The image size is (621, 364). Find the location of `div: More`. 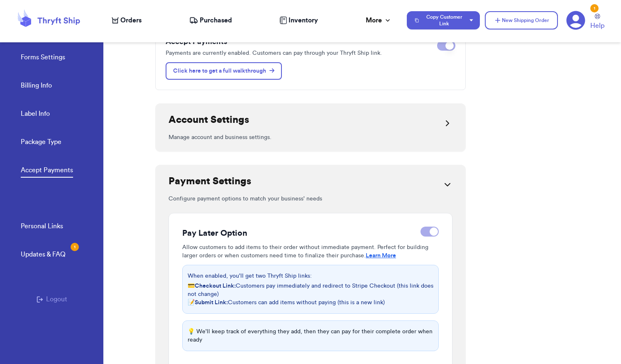

div: More is located at coordinates (379, 20).